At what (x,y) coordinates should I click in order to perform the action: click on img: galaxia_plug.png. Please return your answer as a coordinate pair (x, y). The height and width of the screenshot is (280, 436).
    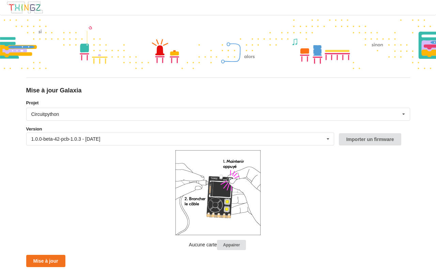
    Looking at the image, I should click on (218, 193).